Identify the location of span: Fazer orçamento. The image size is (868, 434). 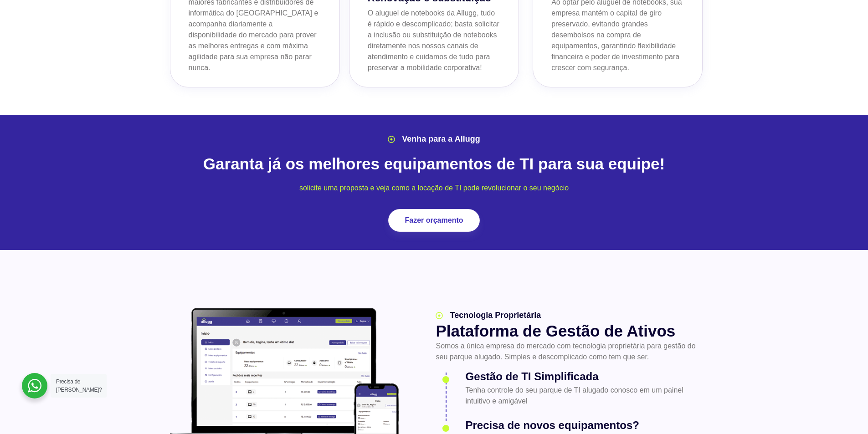
(434, 220).